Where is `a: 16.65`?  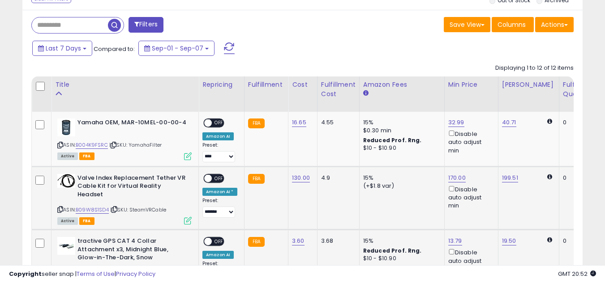
a: 16.65 is located at coordinates (299, 123).